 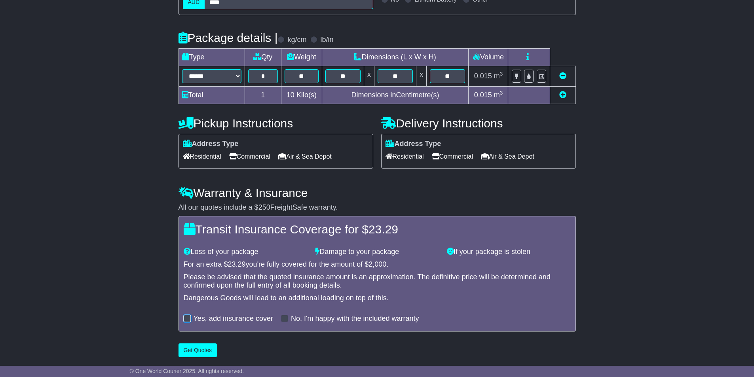 What do you see at coordinates (377, 264) in the screenshot?
I see `span: 2,000` at bounding box center [377, 264].